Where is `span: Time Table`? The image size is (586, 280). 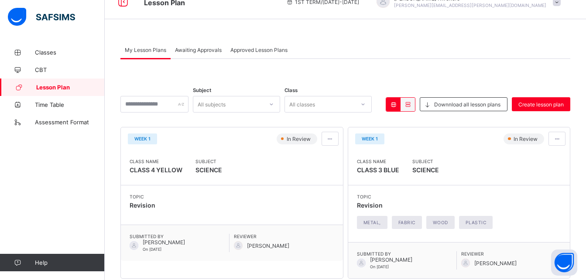 span: Time Table is located at coordinates (70, 105).